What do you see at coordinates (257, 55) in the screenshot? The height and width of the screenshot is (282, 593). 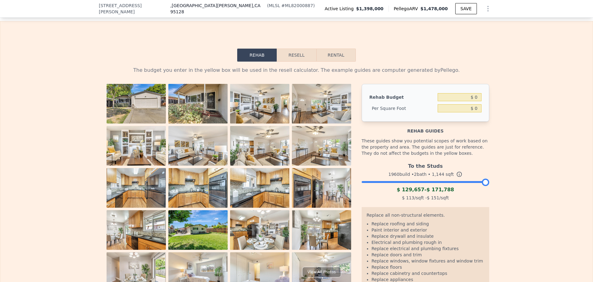 I see `button: Rehab` at bounding box center [257, 55].